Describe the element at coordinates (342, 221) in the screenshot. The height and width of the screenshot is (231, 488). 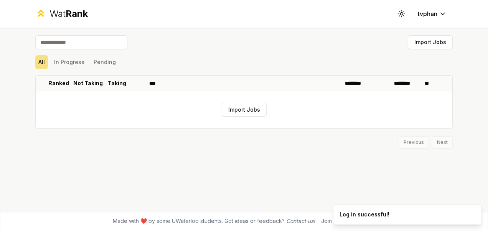
I see `div: Join our discord!` at that location.